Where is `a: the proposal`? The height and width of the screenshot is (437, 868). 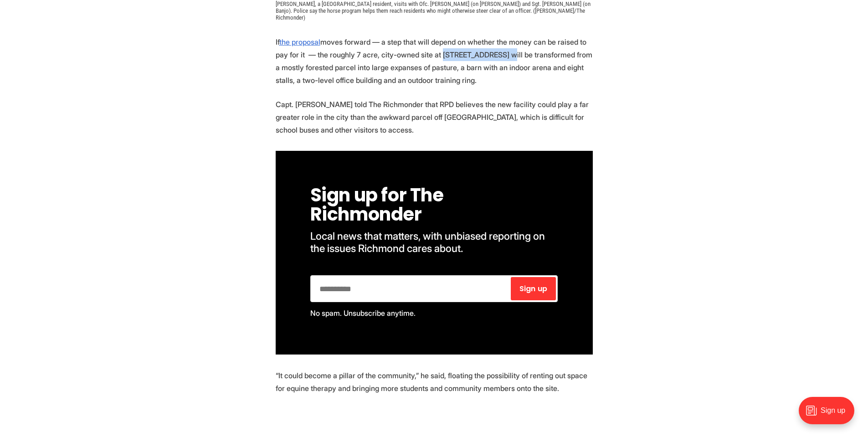 a: the proposal is located at coordinates (300, 42).